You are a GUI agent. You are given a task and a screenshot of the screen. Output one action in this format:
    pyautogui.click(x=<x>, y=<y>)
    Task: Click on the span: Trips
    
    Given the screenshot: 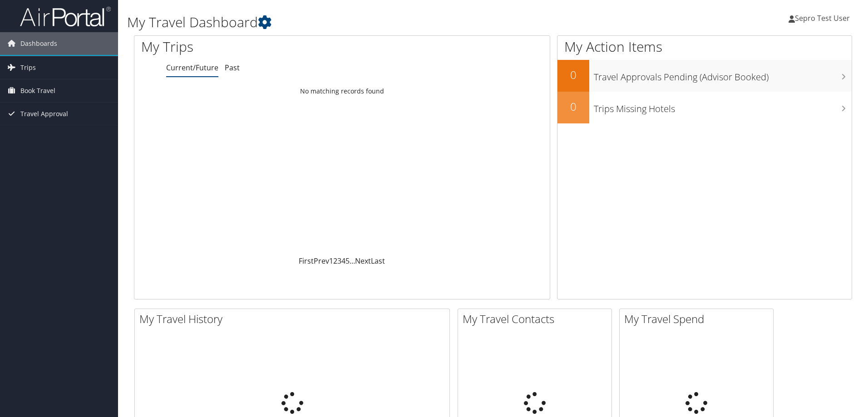 What is the action you would take?
    pyautogui.click(x=28, y=67)
    